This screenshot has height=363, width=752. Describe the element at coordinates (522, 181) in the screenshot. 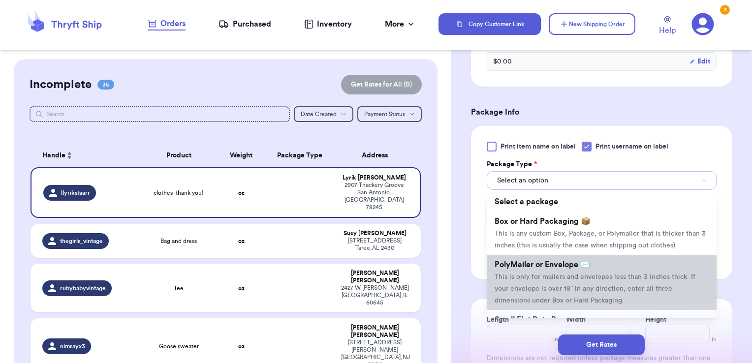

I see `span: Select an option` at that location.